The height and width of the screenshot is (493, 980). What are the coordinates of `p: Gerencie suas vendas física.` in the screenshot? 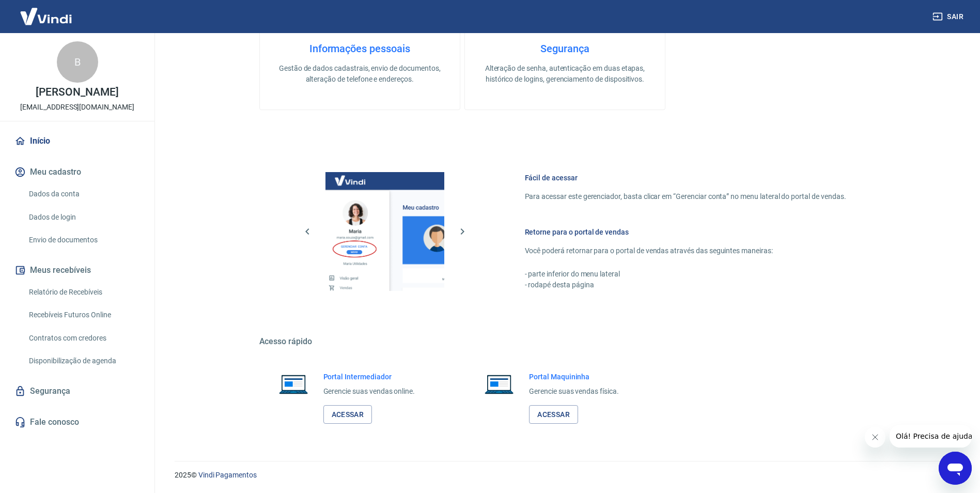 It's located at (574, 391).